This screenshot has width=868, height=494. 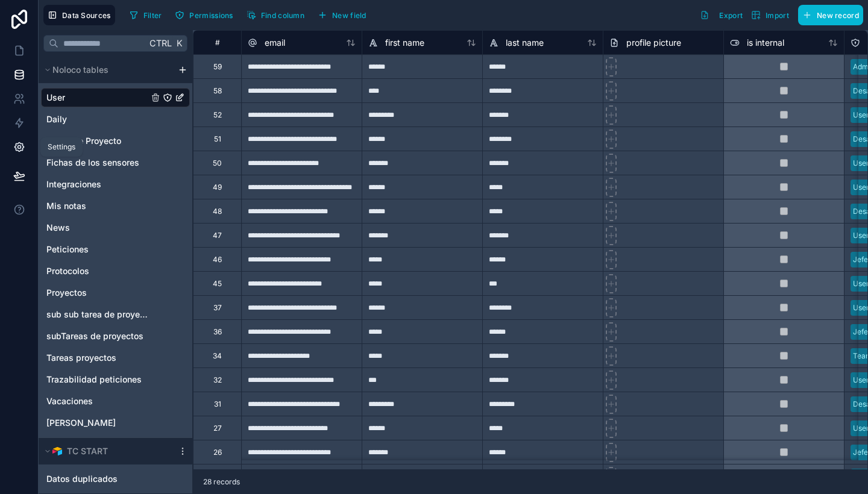 I want to click on button: Import, so click(x=770, y=15).